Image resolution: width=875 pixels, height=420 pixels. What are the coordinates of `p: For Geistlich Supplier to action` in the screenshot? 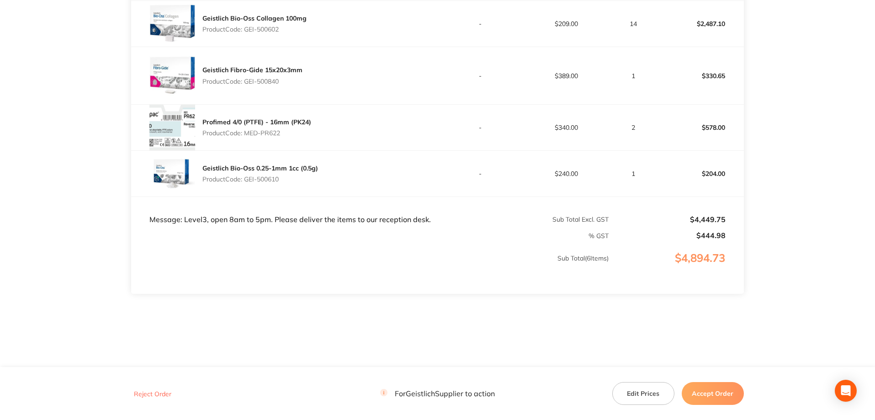 It's located at (437, 393).